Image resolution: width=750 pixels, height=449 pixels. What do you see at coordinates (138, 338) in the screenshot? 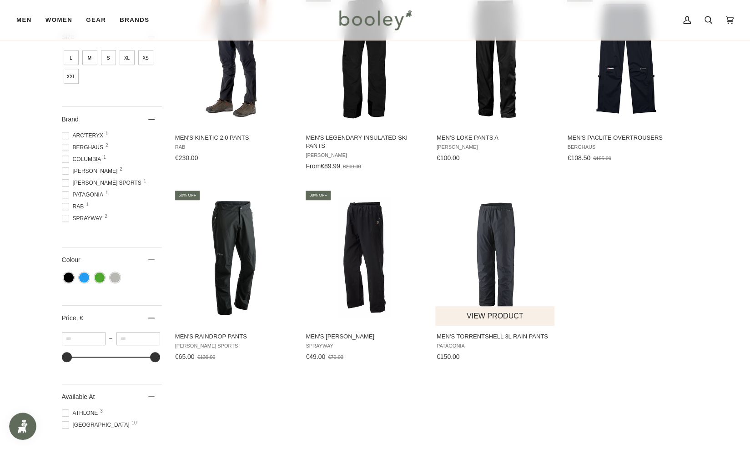
I see `input: Maximum value` at bounding box center [138, 338].